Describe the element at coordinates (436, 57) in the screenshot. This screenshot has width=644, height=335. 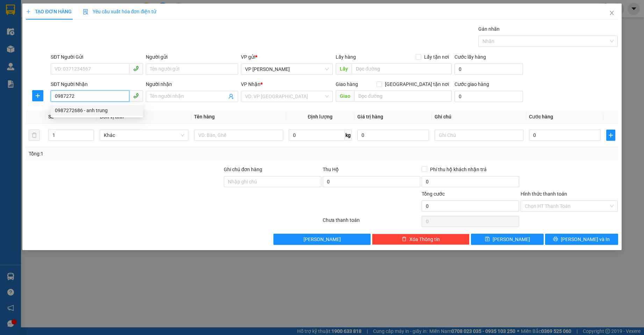
I see `span: Lấy tận nơi` at that location.